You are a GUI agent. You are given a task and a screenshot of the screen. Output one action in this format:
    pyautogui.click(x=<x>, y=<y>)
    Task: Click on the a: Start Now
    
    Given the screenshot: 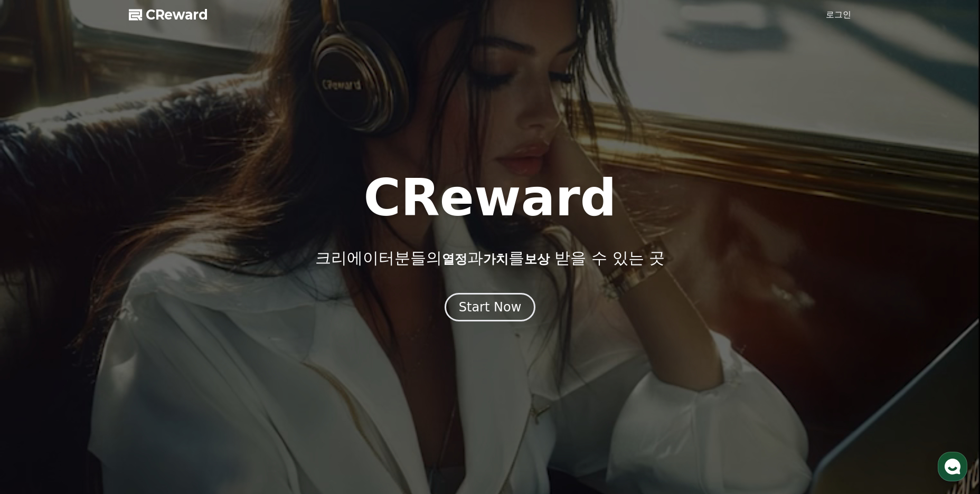 What is the action you would take?
    pyautogui.click(x=490, y=308)
    